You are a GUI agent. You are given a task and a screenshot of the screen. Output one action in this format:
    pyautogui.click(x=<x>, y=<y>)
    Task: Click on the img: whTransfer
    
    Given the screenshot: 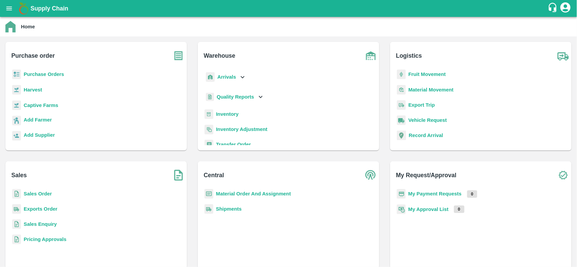 What is the action you would take?
    pyautogui.click(x=209, y=145)
    